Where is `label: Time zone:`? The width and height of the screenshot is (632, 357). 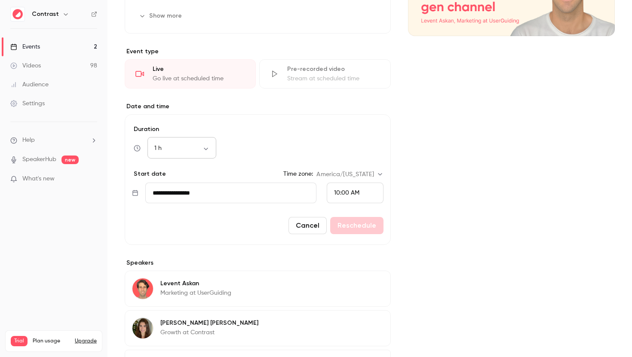 label: Time zone: is located at coordinates (298, 174).